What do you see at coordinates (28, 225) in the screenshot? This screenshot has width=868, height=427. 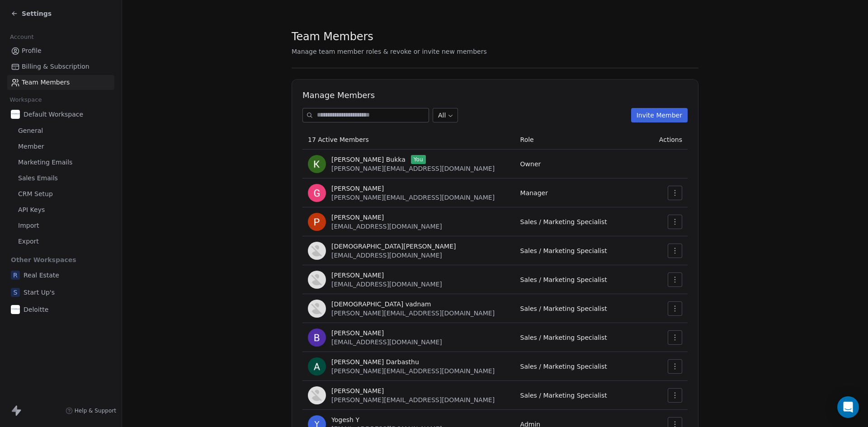 I see `span: Import` at bounding box center [28, 225].